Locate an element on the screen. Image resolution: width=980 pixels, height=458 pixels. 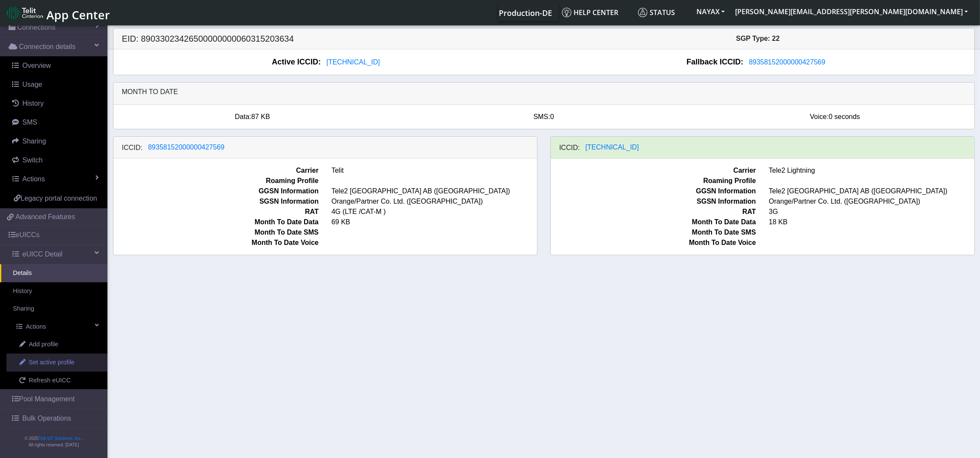
span: Switch is located at coordinates (32, 160).